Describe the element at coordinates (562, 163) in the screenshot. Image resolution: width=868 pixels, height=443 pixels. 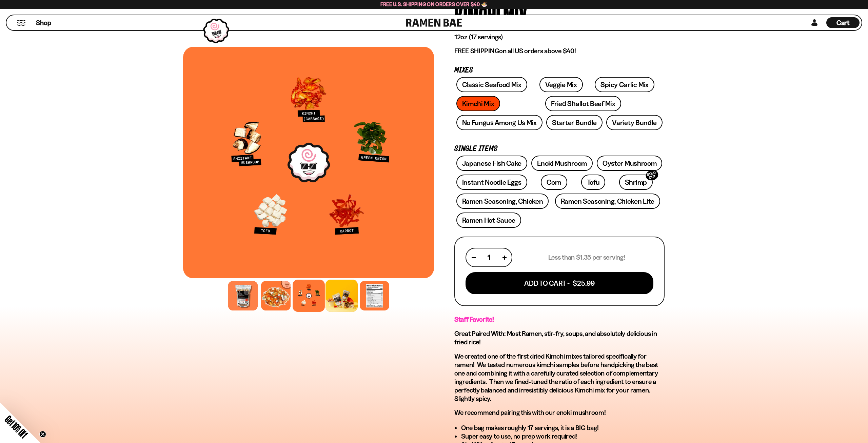
I see `a: Enoki Mushroom` at that location.